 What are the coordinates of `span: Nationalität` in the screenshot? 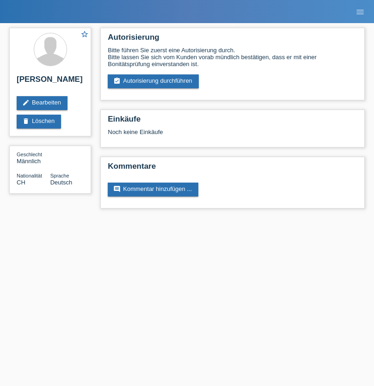 It's located at (29, 176).